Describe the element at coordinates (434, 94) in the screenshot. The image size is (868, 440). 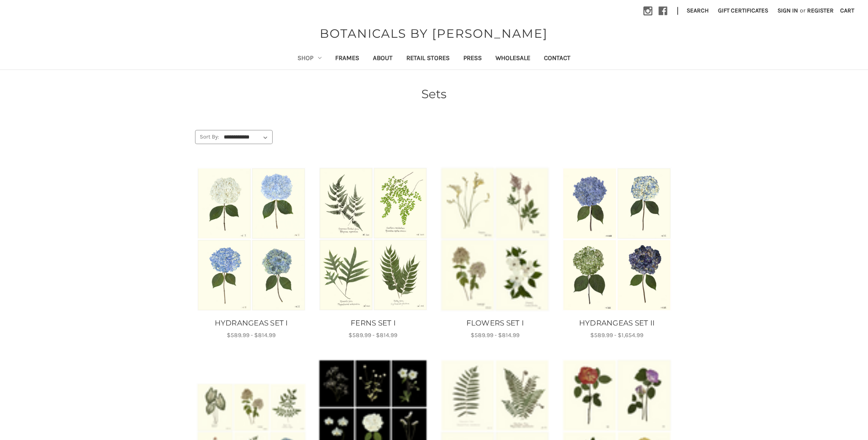
I see `h1: Sets` at that location.